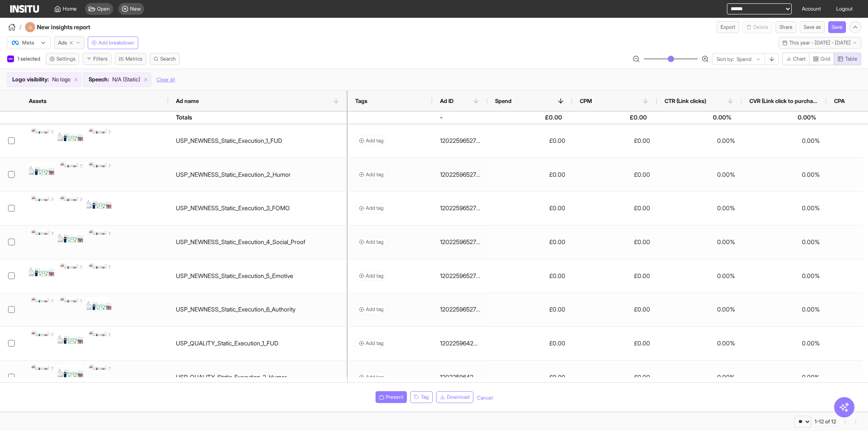 Image resolution: width=868 pixels, height=431 pixels. Describe the element at coordinates (135, 9) in the screenshot. I see `span: New` at that location.